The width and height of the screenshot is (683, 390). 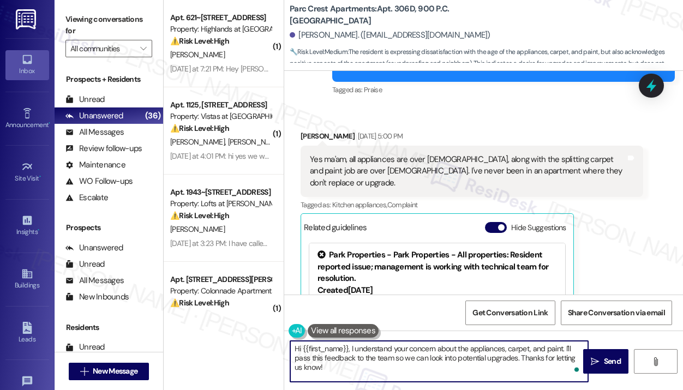 I want to click on div: Escalate, so click(x=87, y=198).